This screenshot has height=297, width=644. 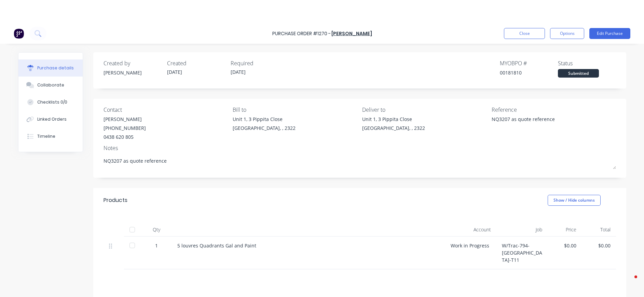 What do you see at coordinates (51, 136) in the screenshot?
I see `button: Timeline` at bounding box center [51, 136].